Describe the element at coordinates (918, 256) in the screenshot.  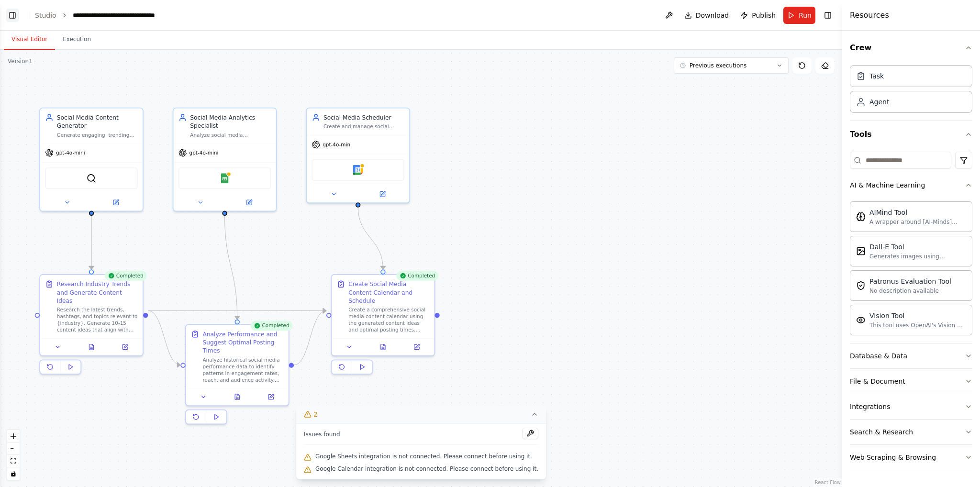
I see `div: Generates images using OpenAI's Dall-E model.` at that location.